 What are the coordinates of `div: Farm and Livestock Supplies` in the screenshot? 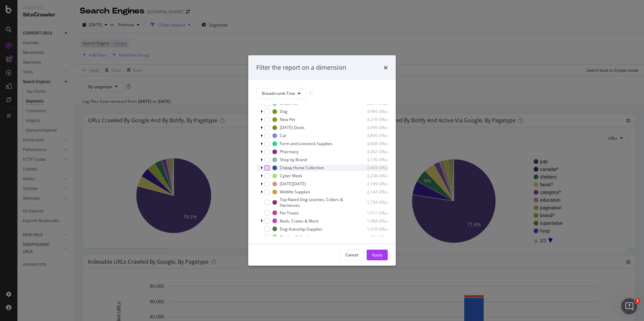 It's located at (306, 144).